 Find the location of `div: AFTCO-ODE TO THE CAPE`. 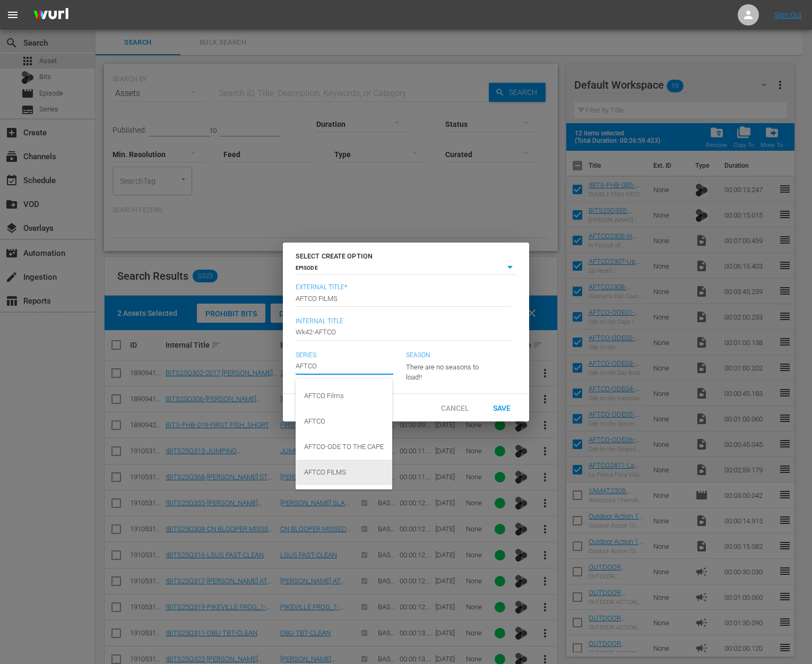

div: AFTCO-ODE TO THE CAPE is located at coordinates (344, 447).